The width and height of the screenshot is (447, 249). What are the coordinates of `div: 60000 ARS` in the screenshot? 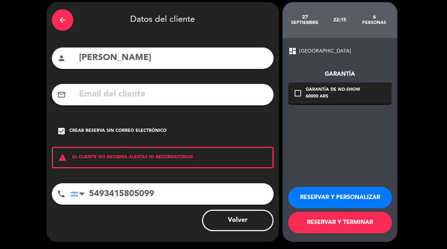 It's located at (333, 97).